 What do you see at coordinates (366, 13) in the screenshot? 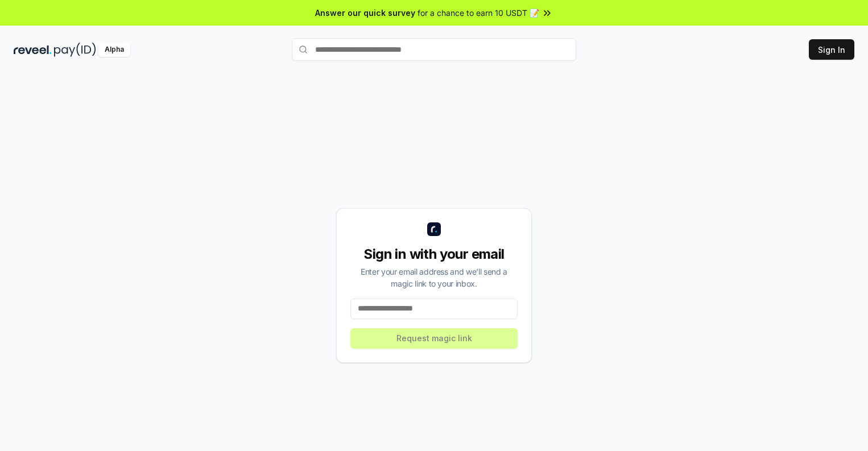
I see `span: Answer our quick survey` at bounding box center [366, 13].